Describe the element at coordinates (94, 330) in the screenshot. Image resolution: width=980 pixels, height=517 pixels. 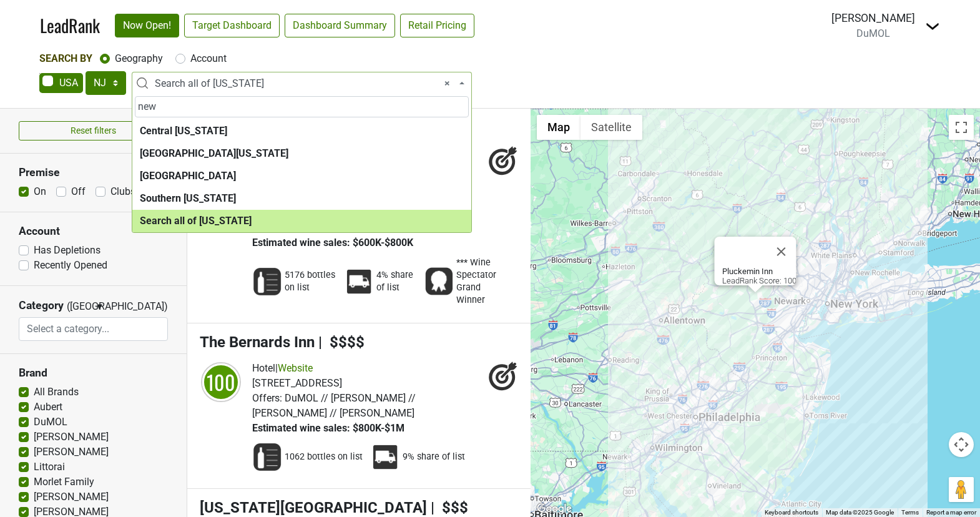
I see `input: Select a category...` at that location.